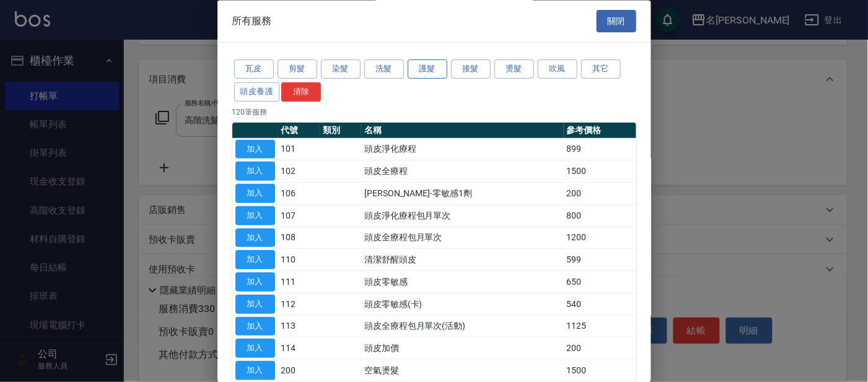  What do you see at coordinates (299, 131) in the screenshot?
I see `th: 代號` at bounding box center [299, 131].